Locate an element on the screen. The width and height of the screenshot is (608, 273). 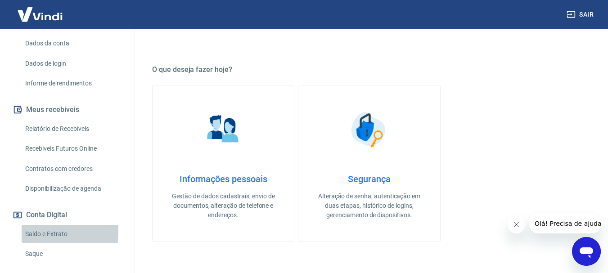
a: Contratos com credores is located at coordinates (72, 169).